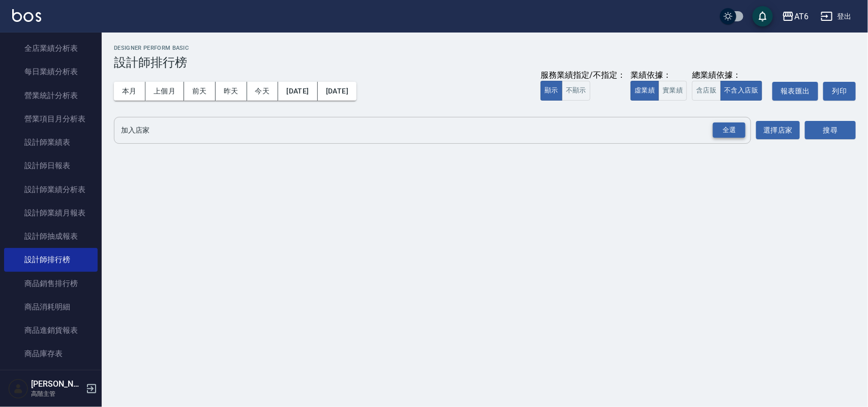  I want to click on div: 全選, so click(729, 130).